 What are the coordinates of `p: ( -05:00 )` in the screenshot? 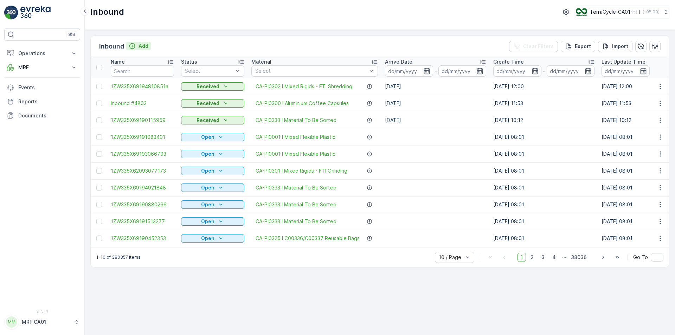 It's located at (651, 12).